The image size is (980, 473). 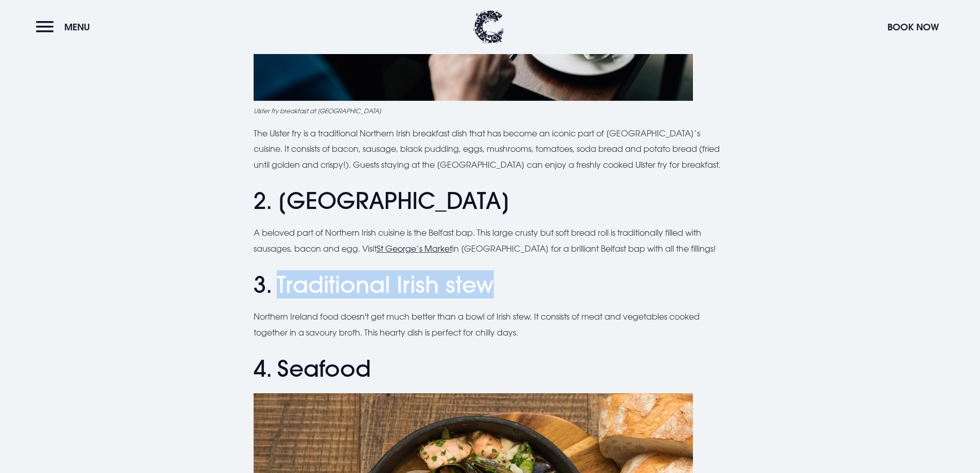 What do you see at coordinates (77, 27) in the screenshot?
I see `span: Menu` at bounding box center [77, 27].